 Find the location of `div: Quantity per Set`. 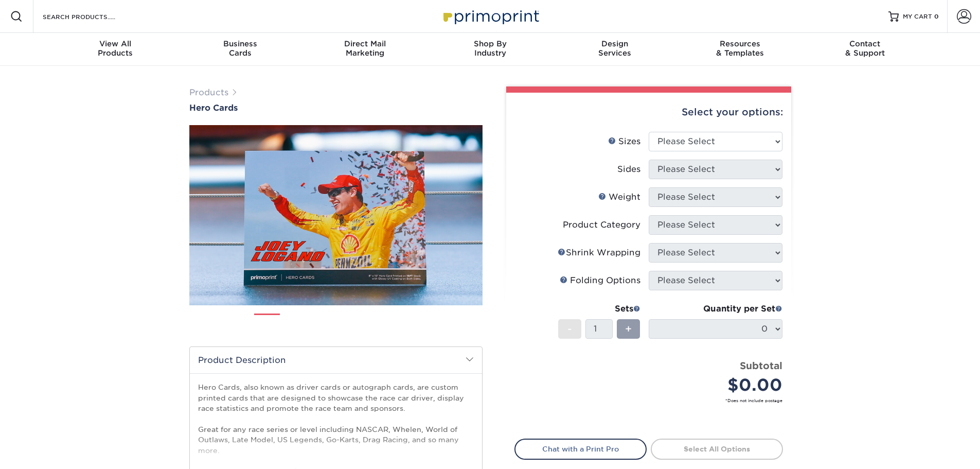

div: Quantity per Set is located at coordinates (716, 309).